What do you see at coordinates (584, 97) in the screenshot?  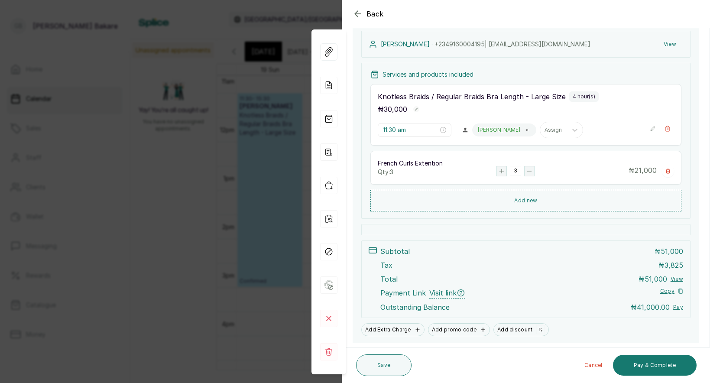 I see `p: 4 hour(s)` at bounding box center [584, 97].